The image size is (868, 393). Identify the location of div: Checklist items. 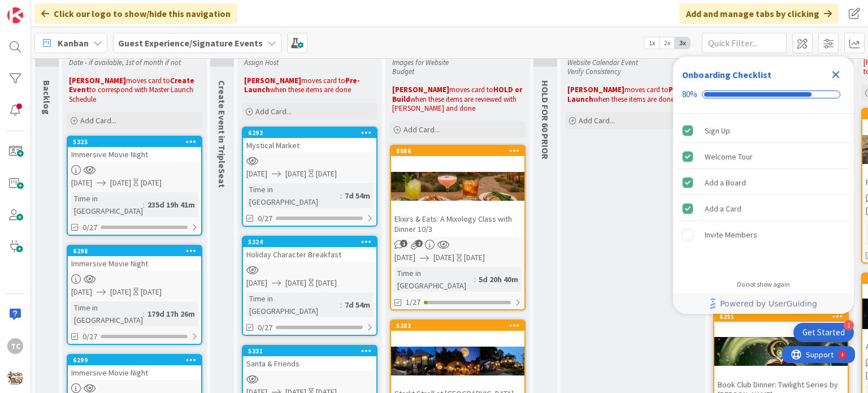
(764, 193).